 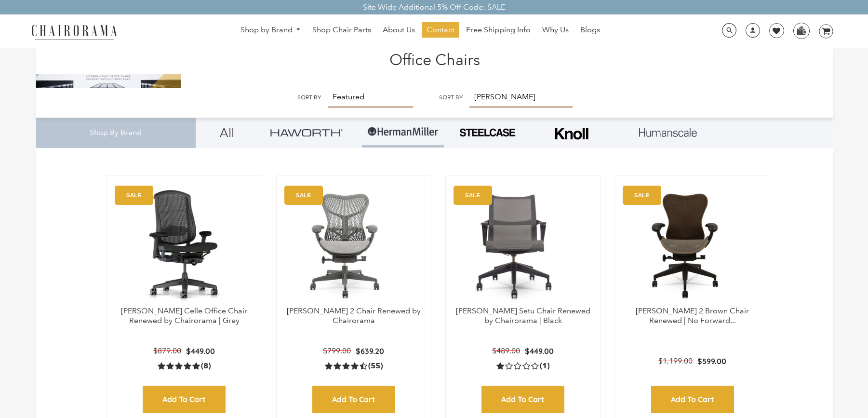 I want to click on span: Shop Chair Parts, so click(x=342, y=30).